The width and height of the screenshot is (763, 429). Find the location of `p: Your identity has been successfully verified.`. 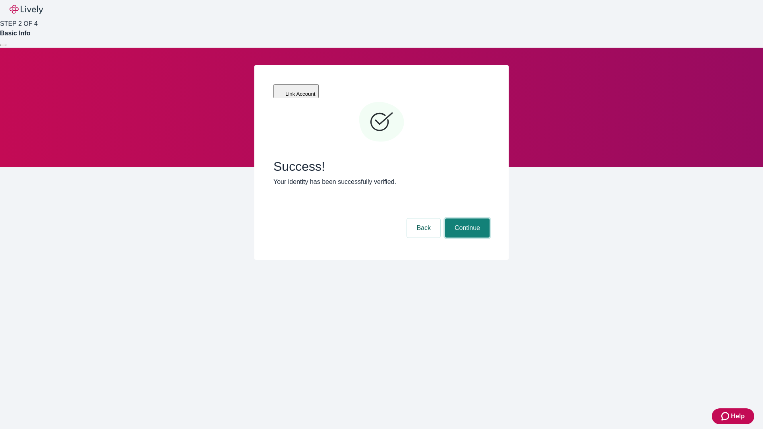

p: Your identity has been successfully verified. is located at coordinates (382, 182).